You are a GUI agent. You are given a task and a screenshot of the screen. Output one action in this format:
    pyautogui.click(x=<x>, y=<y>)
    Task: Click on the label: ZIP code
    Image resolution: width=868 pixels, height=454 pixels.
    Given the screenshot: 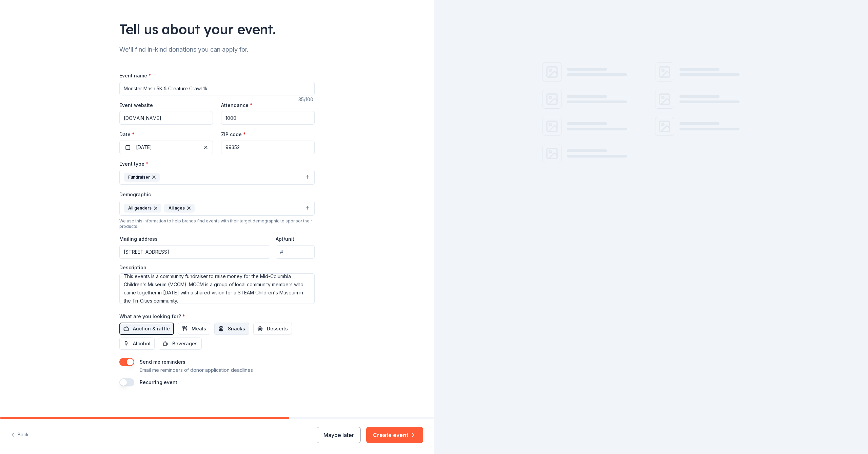 What is the action you would take?
    pyautogui.click(x=233, y=134)
    